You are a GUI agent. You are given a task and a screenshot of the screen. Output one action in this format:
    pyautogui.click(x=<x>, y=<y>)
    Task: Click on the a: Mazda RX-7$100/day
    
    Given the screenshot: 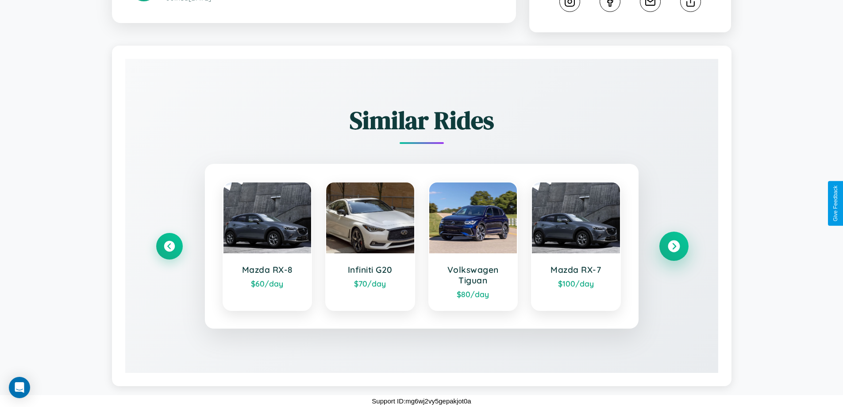 What is the action you would take?
    pyautogui.click(x=576, y=246)
    